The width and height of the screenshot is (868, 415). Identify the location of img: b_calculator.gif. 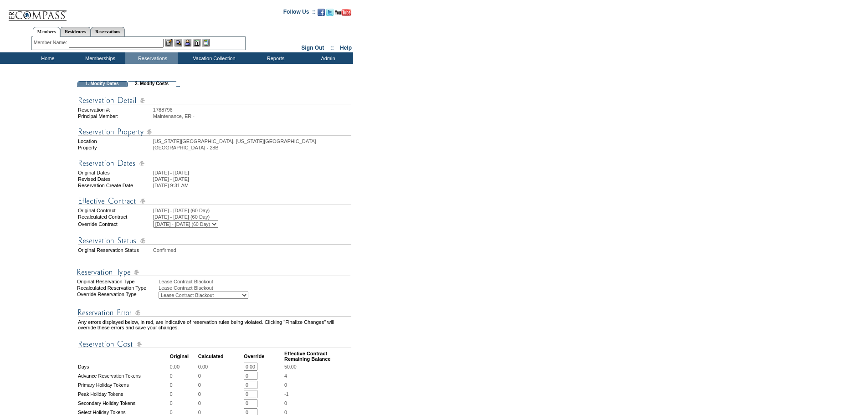
(205, 42).